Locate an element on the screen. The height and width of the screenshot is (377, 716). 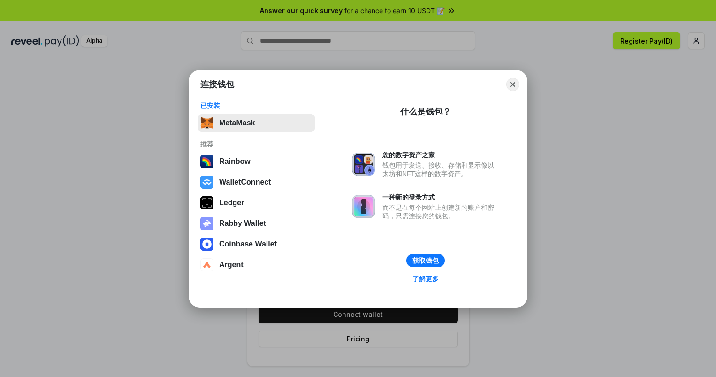
img: svg+xml,%3Csvg%20xmlns%3D%22http%3A%2F%2Fwww.w3.org%2F2000%2Fsvg%22%20width%3D%2228%22%20height%3... is located at coordinates (207, 203).